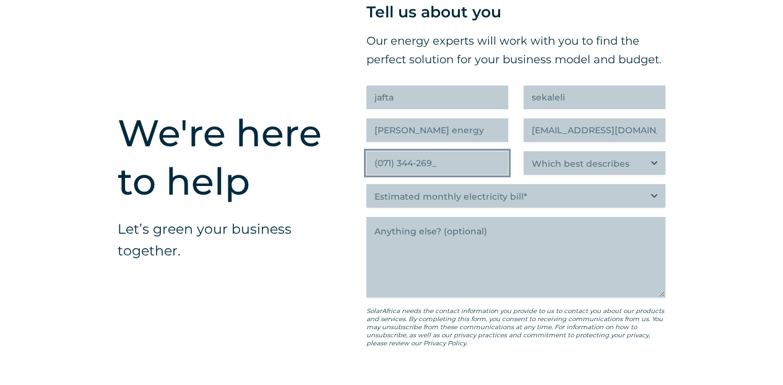 This screenshot has height=385, width=783. Describe the element at coordinates (437, 130) in the screenshot. I see `input: Business Name*` at that location.